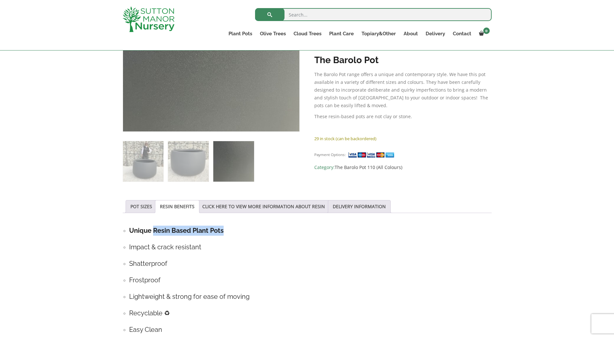 The width and height of the screenshot is (614, 338). I want to click on img: The Barolo Pot 110 Colour Charcoal - Image 2, so click(188, 161).